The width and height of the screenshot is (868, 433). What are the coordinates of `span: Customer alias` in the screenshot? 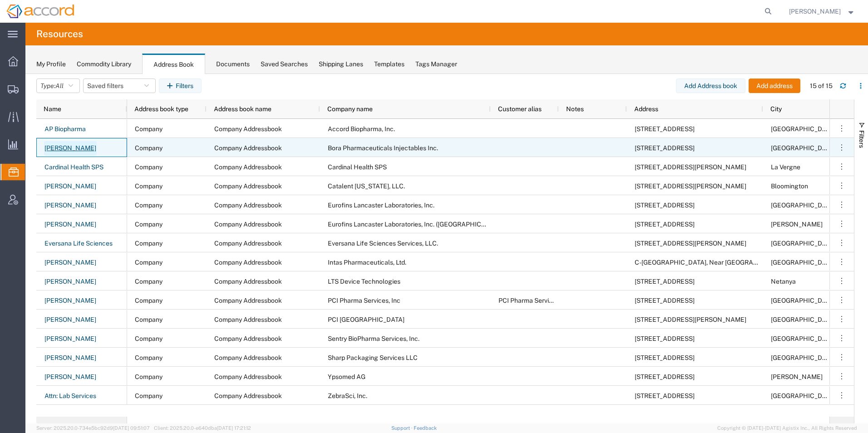 It's located at (520, 109).